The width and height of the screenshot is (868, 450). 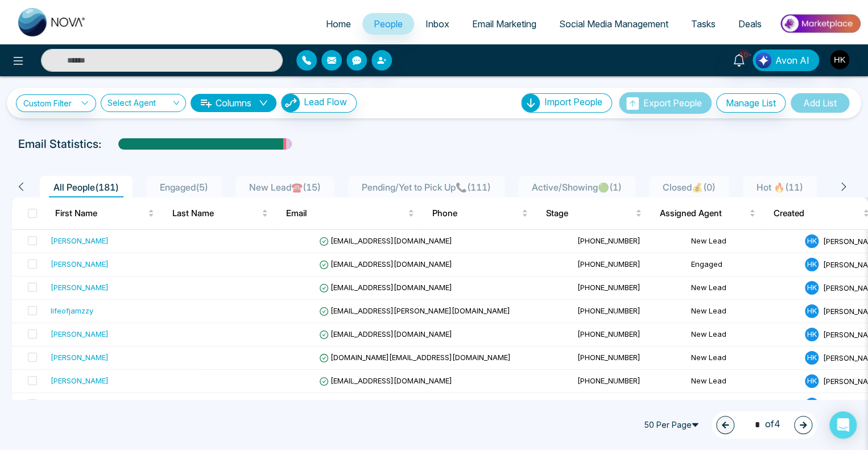 What do you see at coordinates (350, 214) in the screenshot?
I see `th: Email` at bounding box center [350, 214].